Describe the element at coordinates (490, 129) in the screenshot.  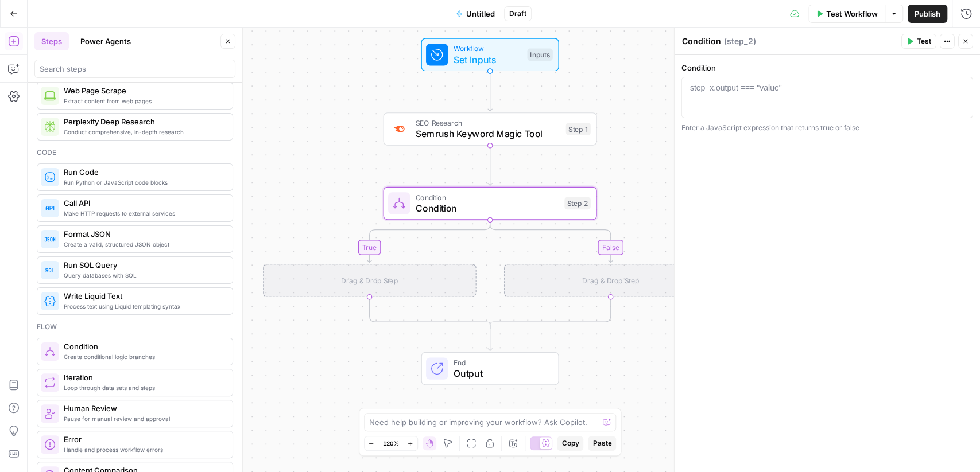
I see `div: SEO ResearchSemrush Keyword Magic ToolStep 1` at that location.